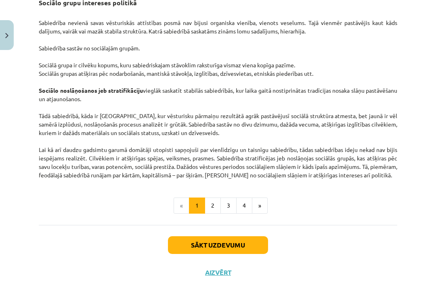  I want to click on strong: Sociālo noslāņošanos jeb stratifikāciju, so click(91, 90).